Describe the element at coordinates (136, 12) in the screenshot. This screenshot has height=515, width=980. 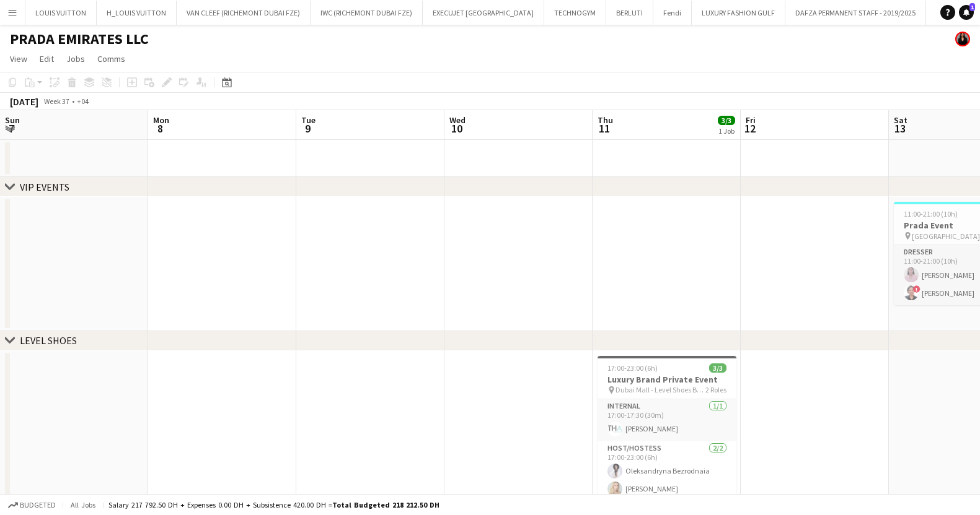
I see `button: H_LOUIS VUITTON` at that location.